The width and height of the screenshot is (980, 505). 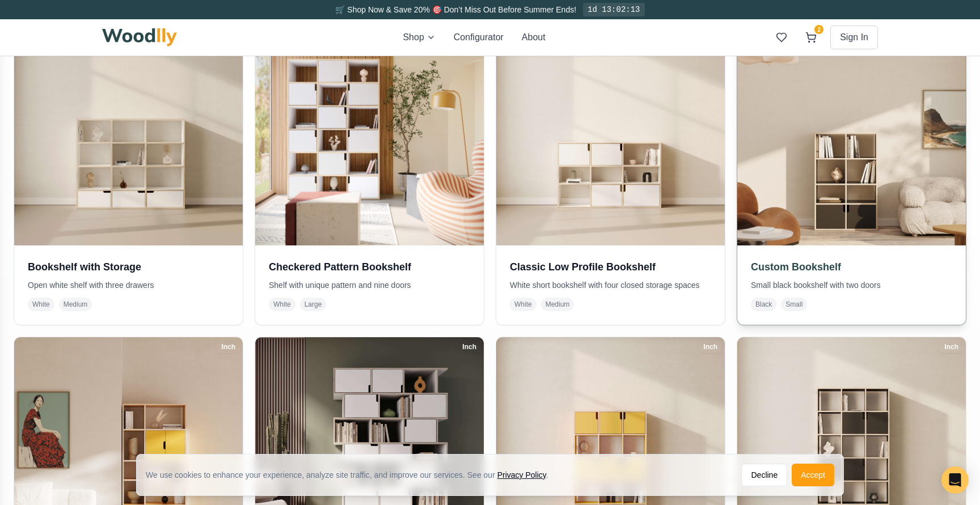 What do you see at coordinates (128, 267) in the screenshot?
I see `h3: Bookshelf with Storage` at bounding box center [128, 267].